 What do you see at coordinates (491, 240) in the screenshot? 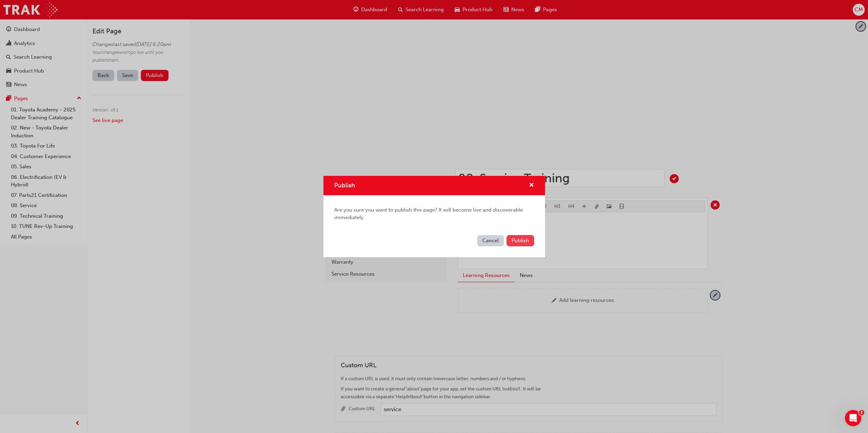
I see `button: Cancel` at bounding box center [491, 240].